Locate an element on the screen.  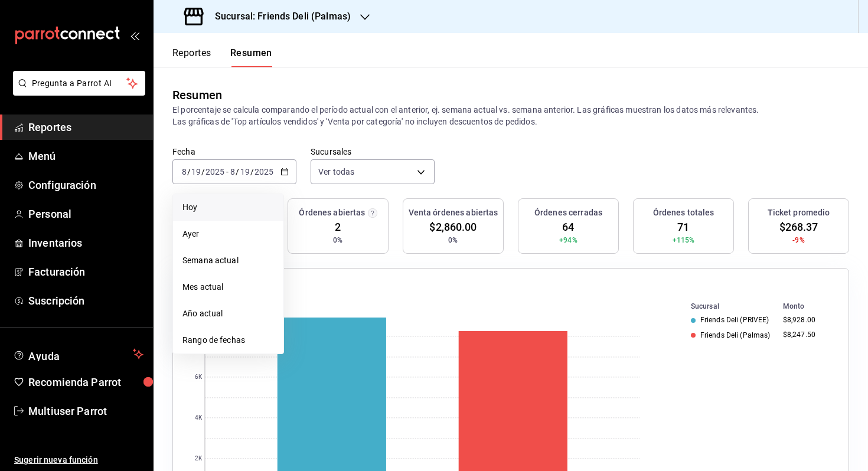
span: Configuración is located at coordinates (85, 185).